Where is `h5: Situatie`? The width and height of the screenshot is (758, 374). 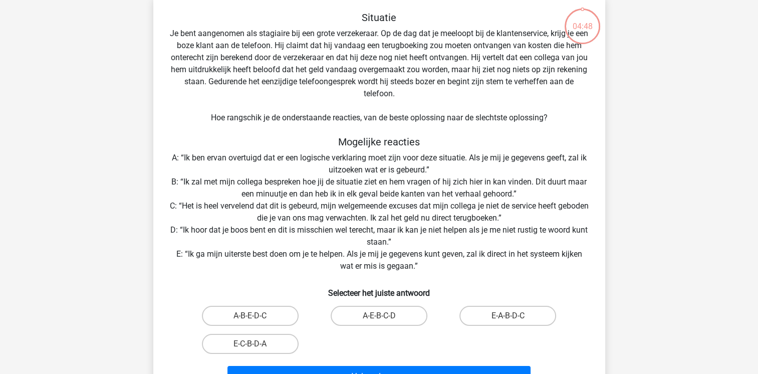 h5: Situatie is located at coordinates (379, 18).